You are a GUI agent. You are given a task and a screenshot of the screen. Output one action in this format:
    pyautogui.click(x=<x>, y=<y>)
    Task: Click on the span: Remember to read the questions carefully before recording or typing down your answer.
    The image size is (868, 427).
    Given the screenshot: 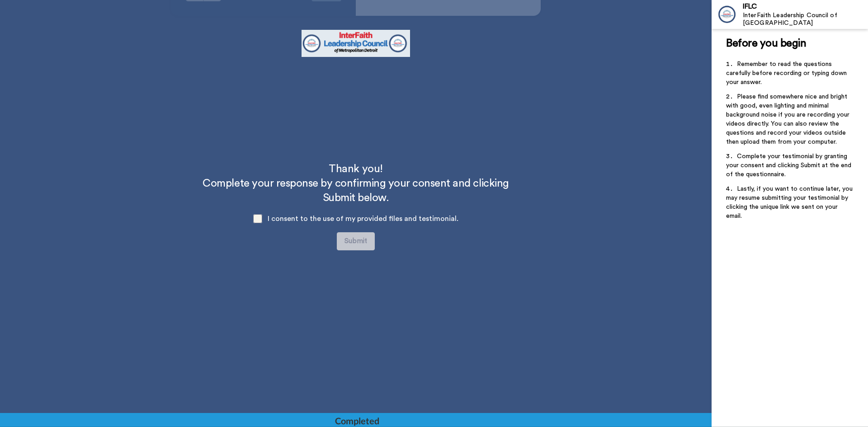 What is the action you would take?
    pyautogui.click(x=788, y=73)
    